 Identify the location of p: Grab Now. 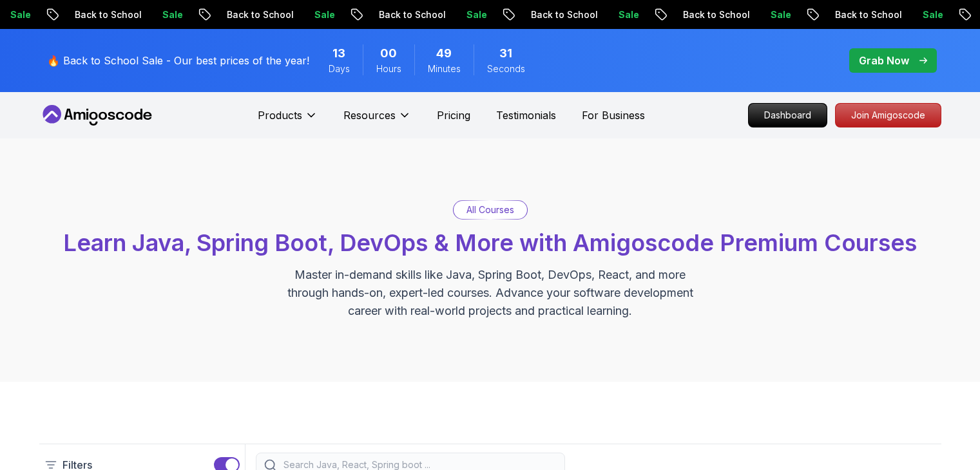
(885, 60).